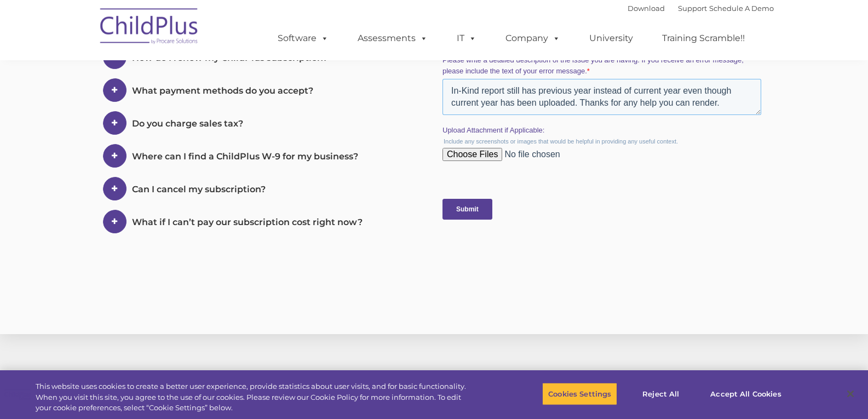  Describe the element at coordinates (745, 394) in the screenshot. I see `button: Accept All Cookies` at that location.